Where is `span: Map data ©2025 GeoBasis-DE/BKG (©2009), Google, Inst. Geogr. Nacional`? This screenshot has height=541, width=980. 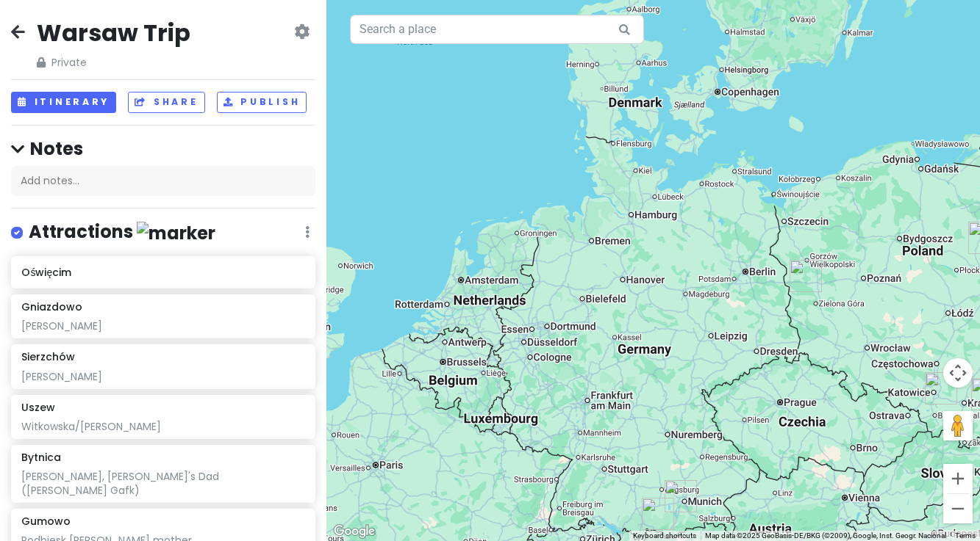 span: Map data ©2025 GeoBasis-DE/BKG (©2009), Google, Inst. Geogr. Nacional is located at coordinates (825, 535).